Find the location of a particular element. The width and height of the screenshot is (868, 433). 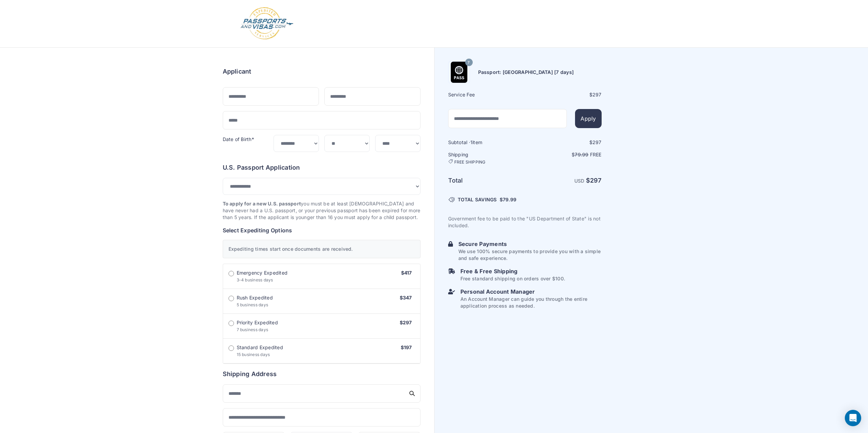

span: USD is located at coordinates (580, 181).